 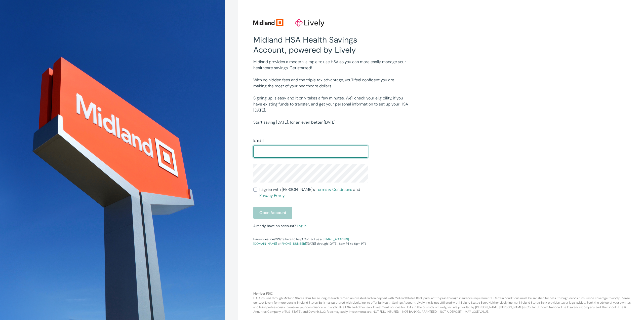 What do you see at coordinates (289, 22) in the screenshot?
I see `img: Lively` at bounding box center [289, 22].